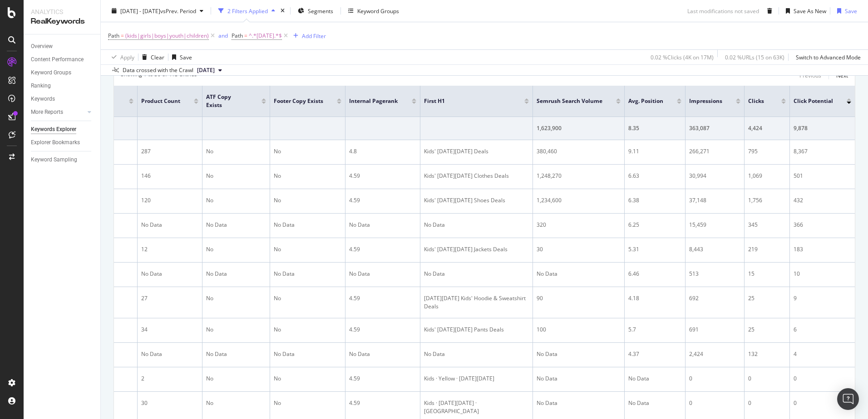 This screenshot has height=419, width=868. What do you see at coordinates (578, 201) in the screenshot?
I see `div: 1,234,600` at bounding box center [578, 201].